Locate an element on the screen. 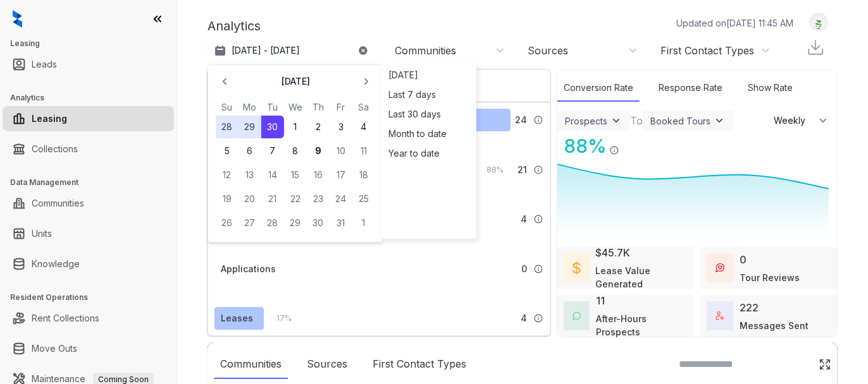 This screenshot has height=384, width=868. img: SearchIcon is located at coordinates (797, 364).